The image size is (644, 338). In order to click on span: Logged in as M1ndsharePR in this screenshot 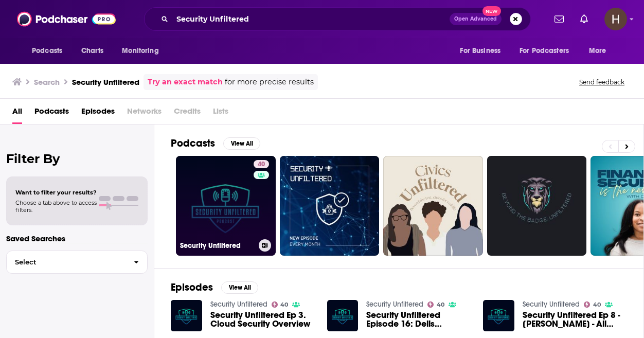, I will do `click(616, 19)`.